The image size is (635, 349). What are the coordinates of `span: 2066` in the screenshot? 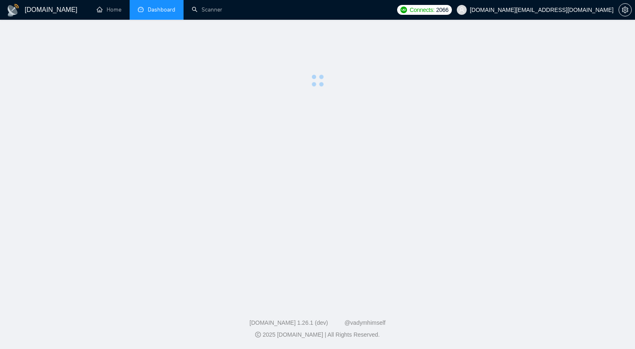 It's located at (442, 10).